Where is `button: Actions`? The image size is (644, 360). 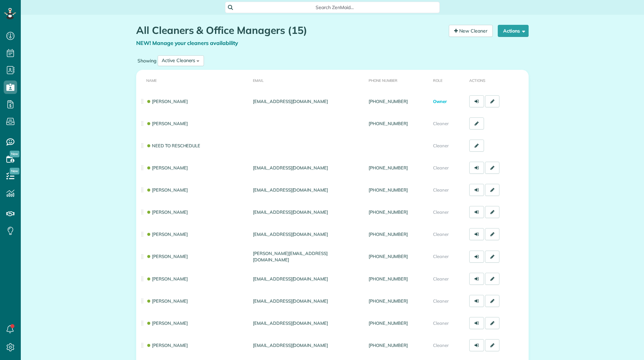 button: Actions is located at coordinates (513, 31).